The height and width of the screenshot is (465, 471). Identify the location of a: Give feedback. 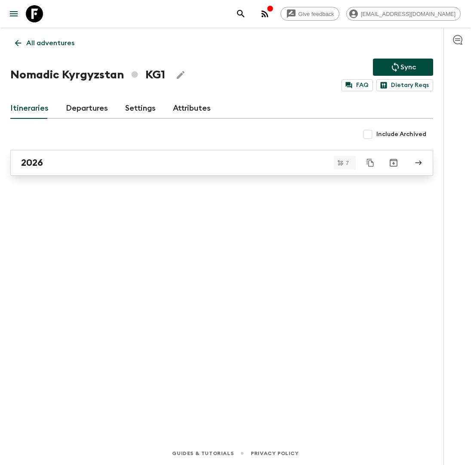
(310, 14).